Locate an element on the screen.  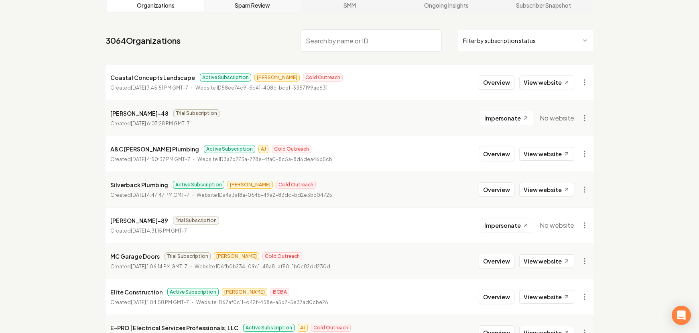
p: Coastal Concepts Landscape is located at coordinates (153, 77).